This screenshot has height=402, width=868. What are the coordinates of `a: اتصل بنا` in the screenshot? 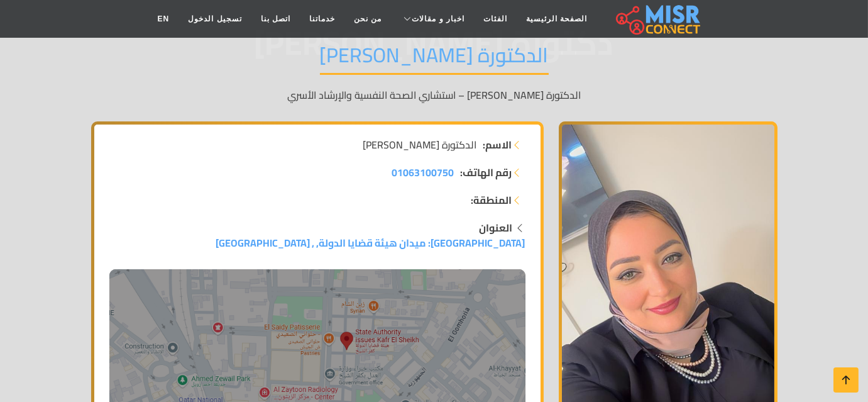 It's located at (276, 19).